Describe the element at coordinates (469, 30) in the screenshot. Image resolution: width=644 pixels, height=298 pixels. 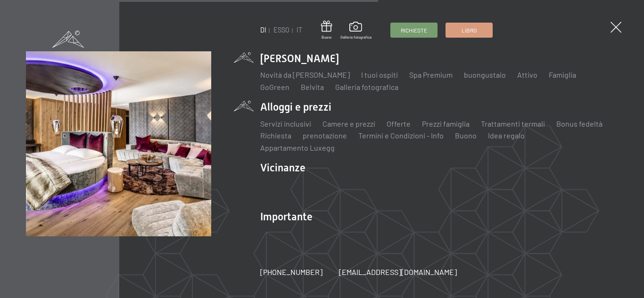
I see `a: Libro` at that location.